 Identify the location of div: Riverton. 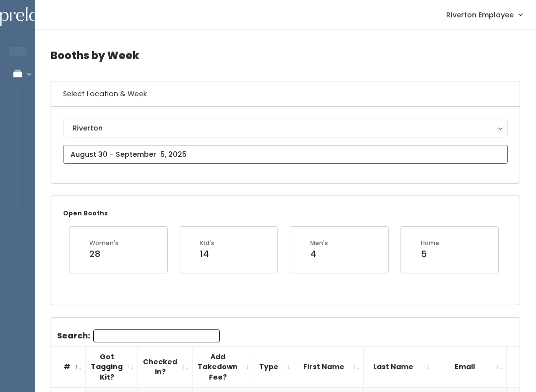
(286, 128).